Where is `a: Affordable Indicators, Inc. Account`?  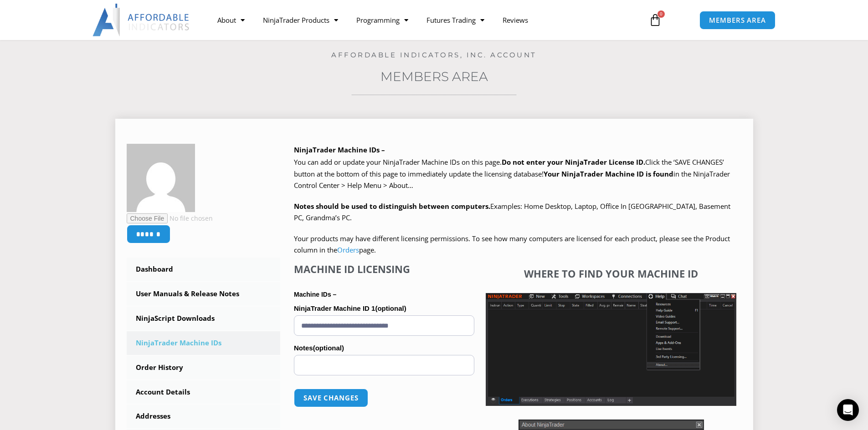 a: Affordable Indicators, Inc. Account is located at coordinates (434, 55).